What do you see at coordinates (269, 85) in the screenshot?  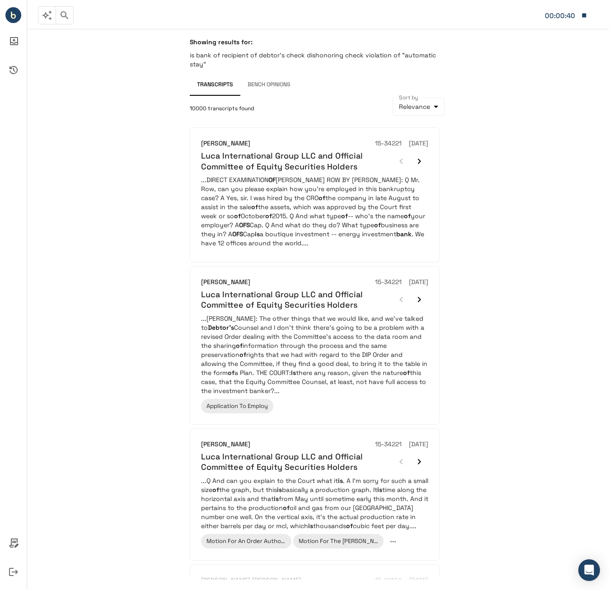 I see `button: Bench Opinions` at bounding box center [269, 85].